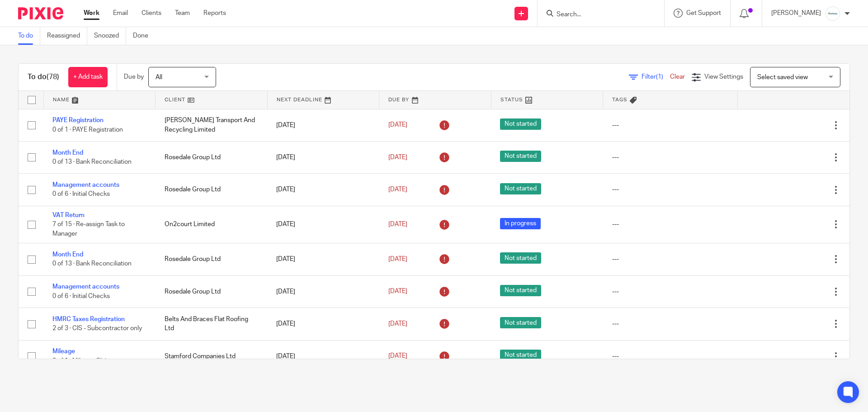 The width and height of the screenshot is (868, 412). I want to click on a: + Add task, so click(88, 77).